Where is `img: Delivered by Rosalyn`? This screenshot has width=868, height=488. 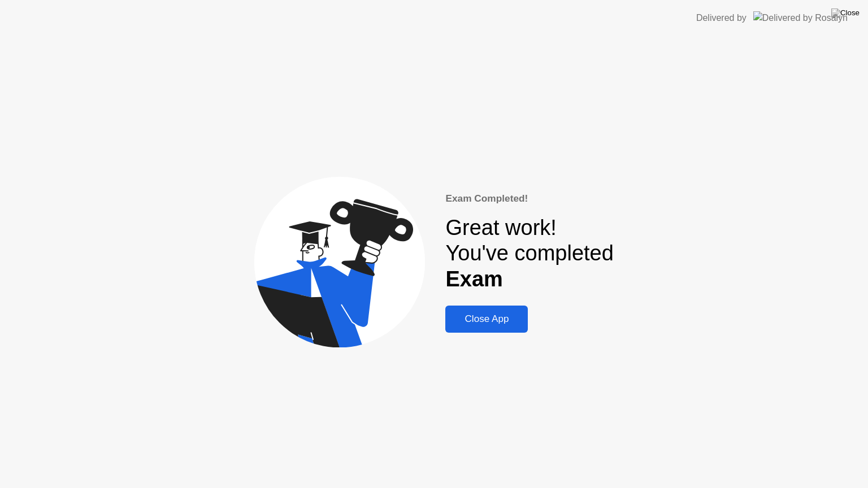 img: Delivered by Rosalyn is located at coordinates (800, 17).